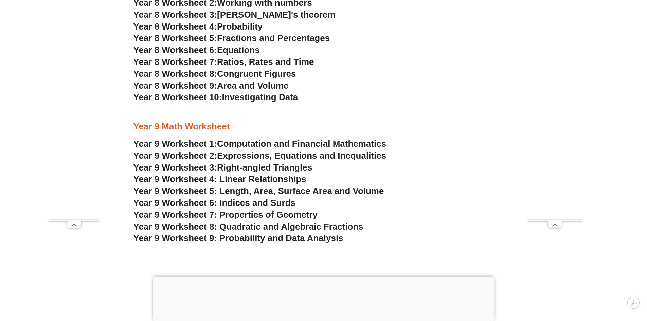  What do you see at coordinates (238, 238) in the screenshot?
I see `span: Year 9 Worksheet 9: Probability and Data Analysis` at bounding box center [238, 238].